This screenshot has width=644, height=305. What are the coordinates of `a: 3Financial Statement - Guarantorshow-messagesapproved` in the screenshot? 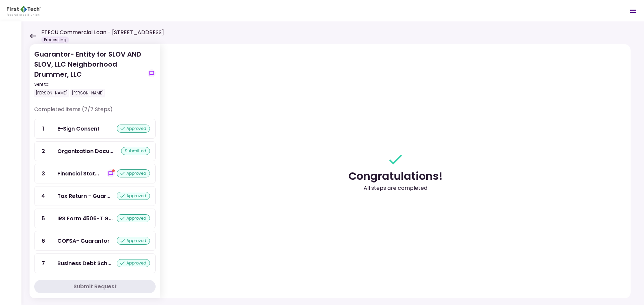 It's located at (95, 173).